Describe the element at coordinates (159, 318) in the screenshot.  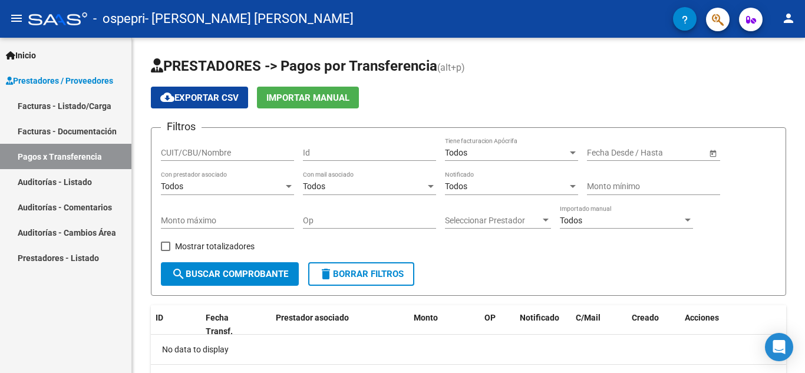
I see `span: ID` at that location.